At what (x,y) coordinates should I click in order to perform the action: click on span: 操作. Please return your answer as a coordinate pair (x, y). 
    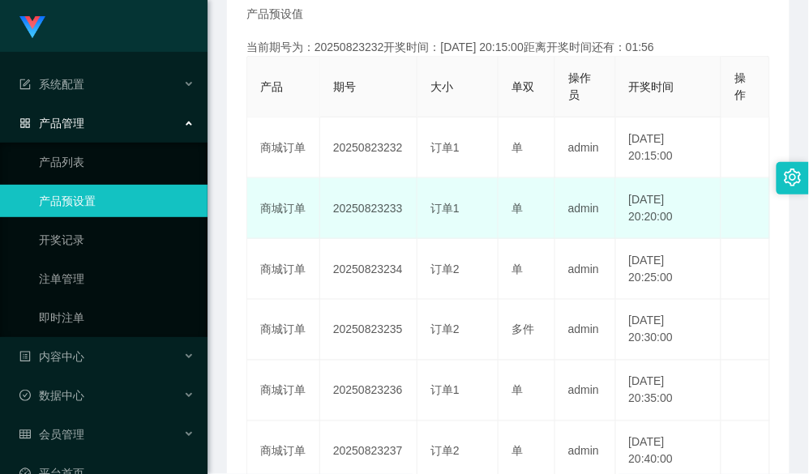
    Looking at the image, I should click on (740, 86).